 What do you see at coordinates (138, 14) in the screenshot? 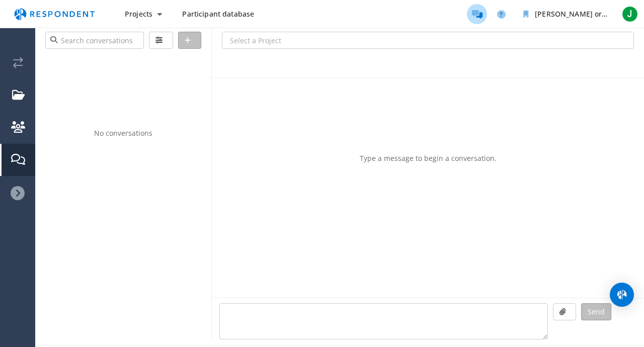
I see `span: Projects` at bounding box center [138, 14].